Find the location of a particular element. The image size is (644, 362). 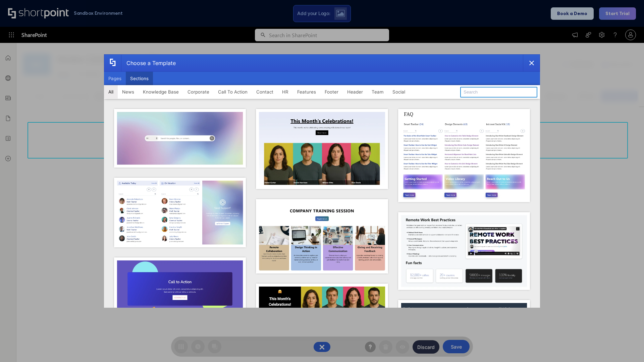

button: Sections is located at coordinates (139, 78).